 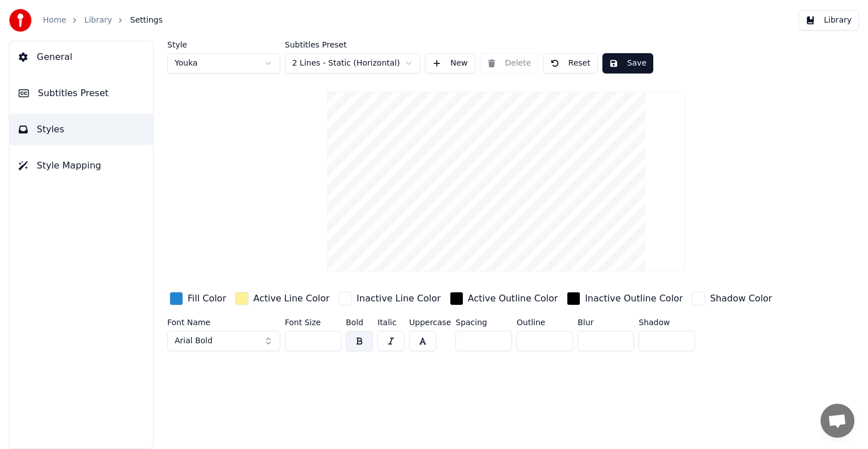 I want to click on button: Inactive Line Color, so click(x=389, y=298).